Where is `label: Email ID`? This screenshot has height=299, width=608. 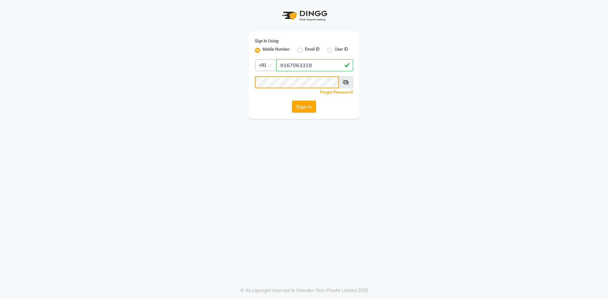
label: Email ID is located at coordinates (312, 50).